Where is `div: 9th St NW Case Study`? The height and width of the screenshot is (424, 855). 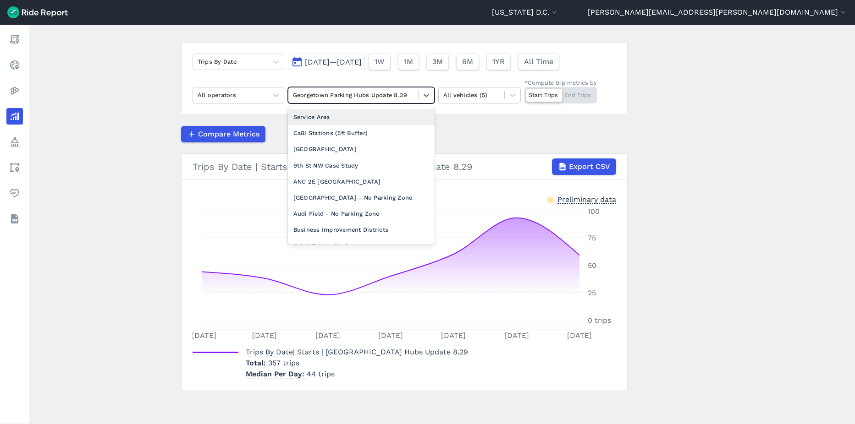
div: 9th St NW Case Study is located at coordinates (361, 165).